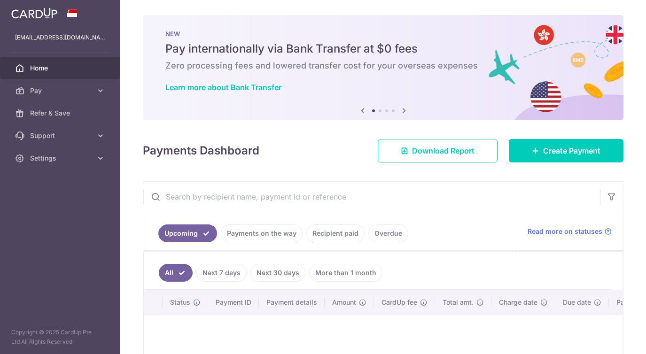 This screenshot has width=646, height=354. What do you see at coordinates (61, 113) in the screenshot?
I see `span: Refer & Save` at bounding box center [61, 113].